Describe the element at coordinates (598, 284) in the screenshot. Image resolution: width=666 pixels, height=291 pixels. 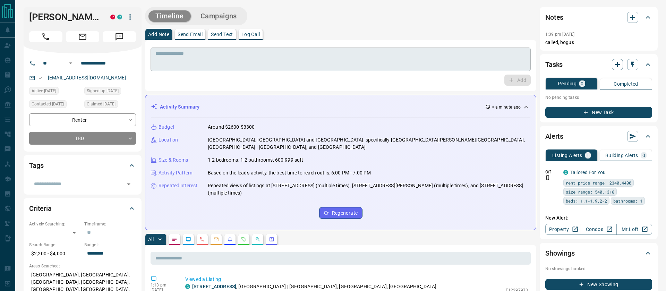
I see `button: New Showing` at that location.